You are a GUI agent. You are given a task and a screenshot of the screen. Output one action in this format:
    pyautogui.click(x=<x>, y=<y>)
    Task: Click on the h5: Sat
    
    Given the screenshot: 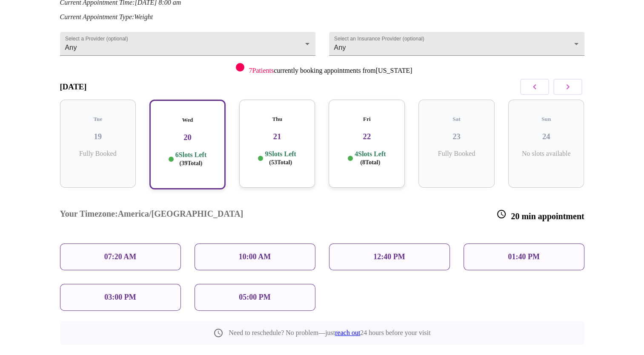 What is the action you would take?
    pyautogui.click(x=456, y=119)
    